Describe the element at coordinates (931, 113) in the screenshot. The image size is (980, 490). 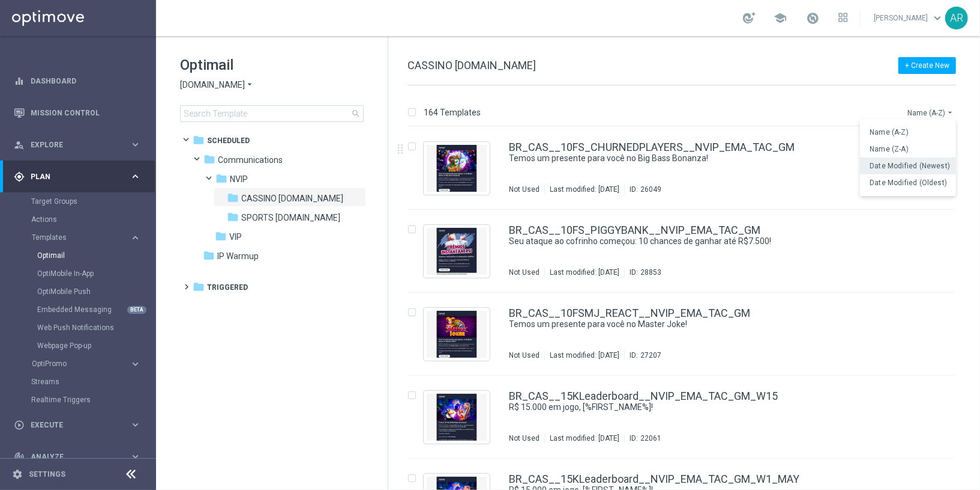
I see `button: Name (A-Z)arrow_drop_down` at that location.